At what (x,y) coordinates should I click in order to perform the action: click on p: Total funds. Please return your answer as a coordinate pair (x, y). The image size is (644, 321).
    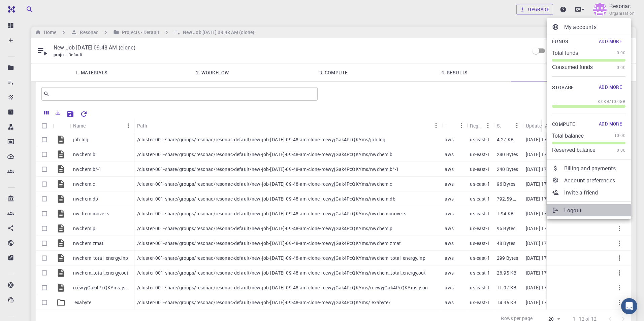
    Looking at the image, I should click on (565, 53).